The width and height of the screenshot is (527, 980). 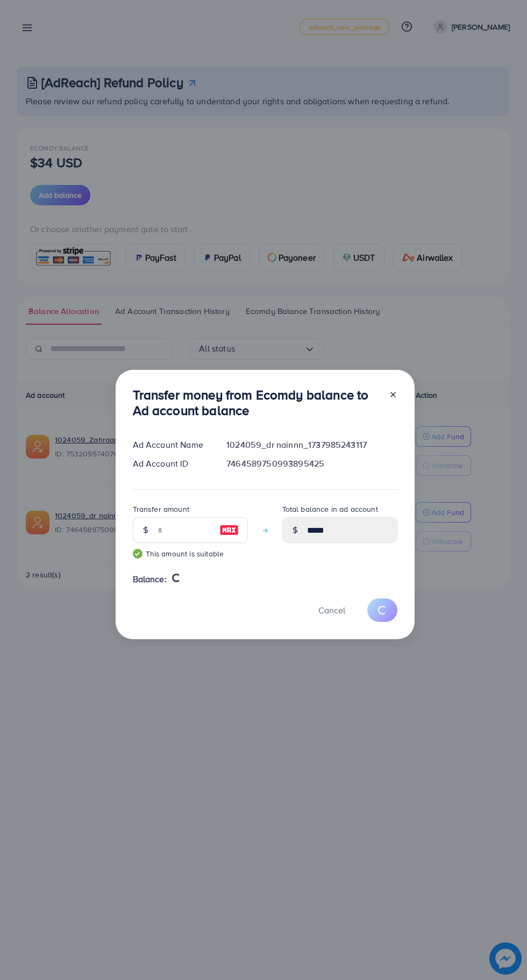 I want to click on div: 1024059_dr nainnn_1737985243117, so click(x=312, y=444).